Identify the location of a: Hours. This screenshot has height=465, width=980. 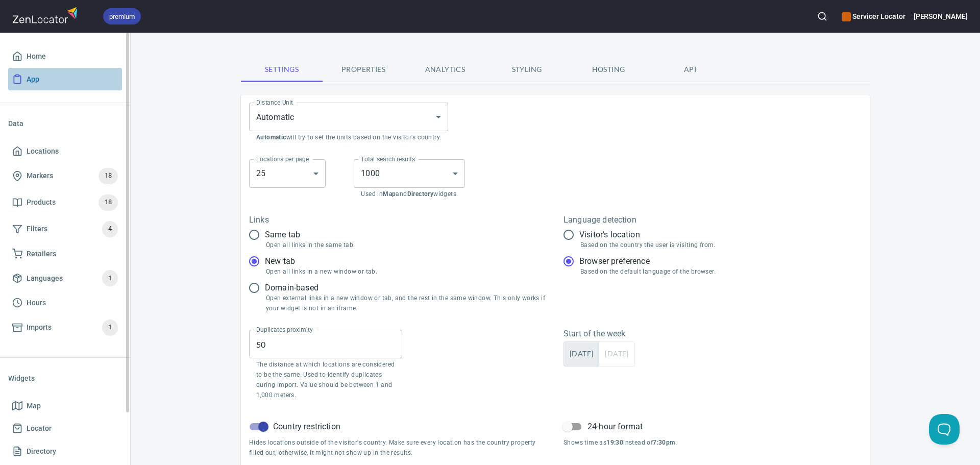
(65, 303).